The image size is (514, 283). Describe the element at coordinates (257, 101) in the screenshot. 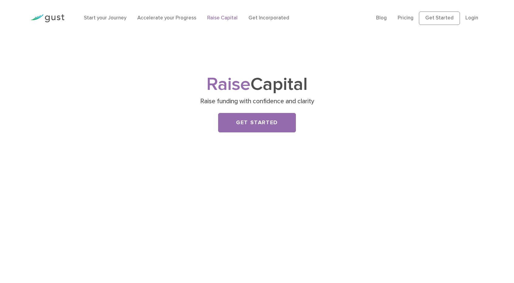

I see `p: Raise funding with confidence and clarity` at that location.